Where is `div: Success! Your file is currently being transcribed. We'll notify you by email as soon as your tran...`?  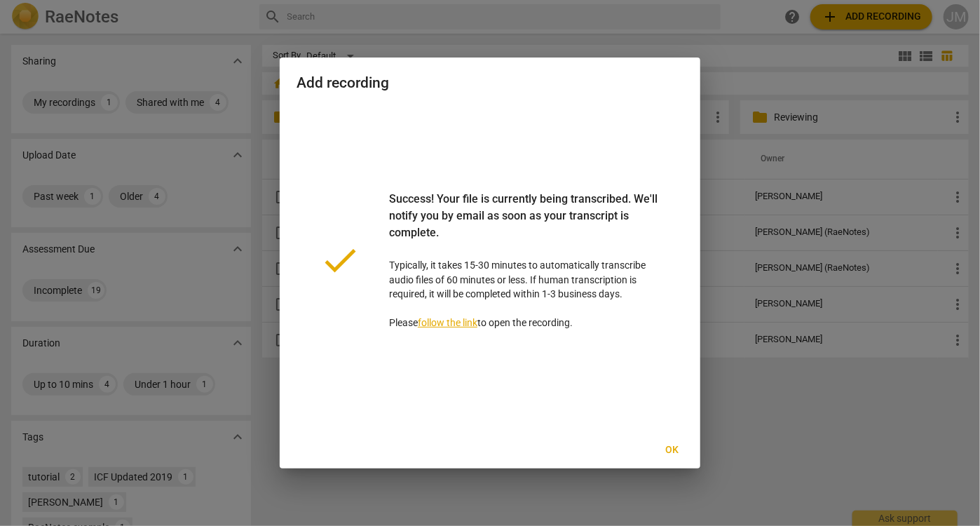
div: Success! Your file is currently being transcribed. We'll notify you by email as soon as your tran... is located at coordinates (525, 225).